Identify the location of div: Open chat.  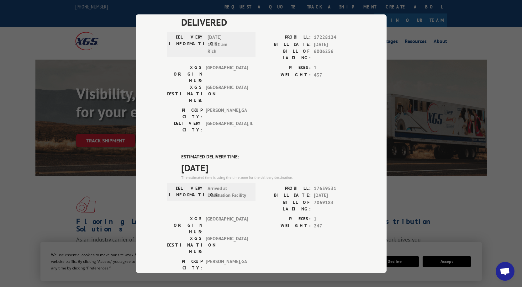
(505, 271).